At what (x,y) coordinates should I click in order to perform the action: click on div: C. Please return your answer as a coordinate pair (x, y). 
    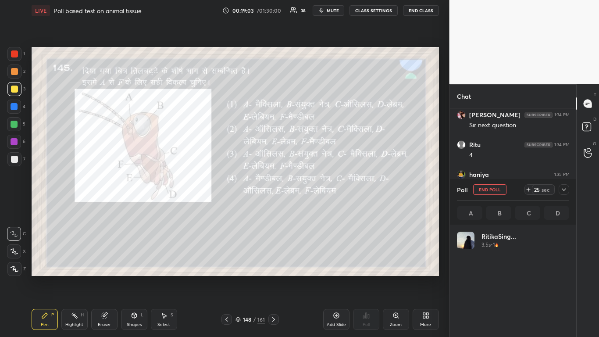
    Looking at the image, I should click on (16, 234).